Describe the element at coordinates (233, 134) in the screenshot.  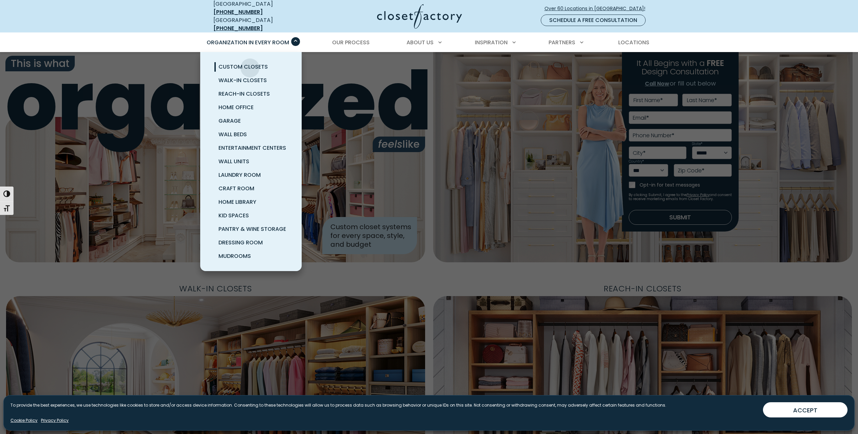
I see `span: Wall Beds` at that location.